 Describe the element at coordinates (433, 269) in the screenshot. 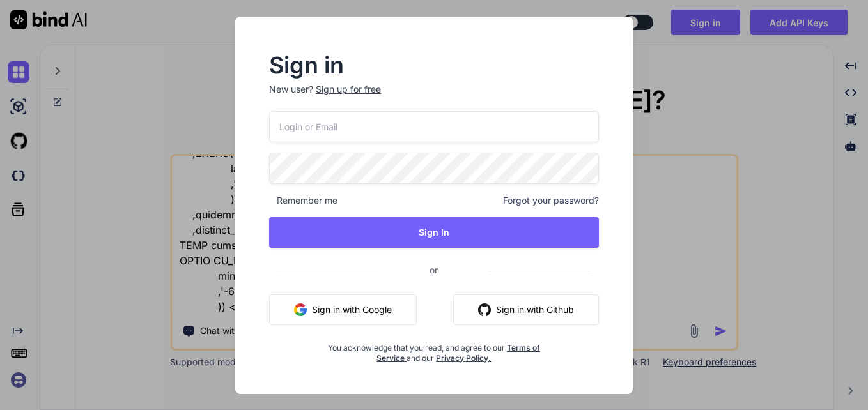

I see `span: or` at that location.